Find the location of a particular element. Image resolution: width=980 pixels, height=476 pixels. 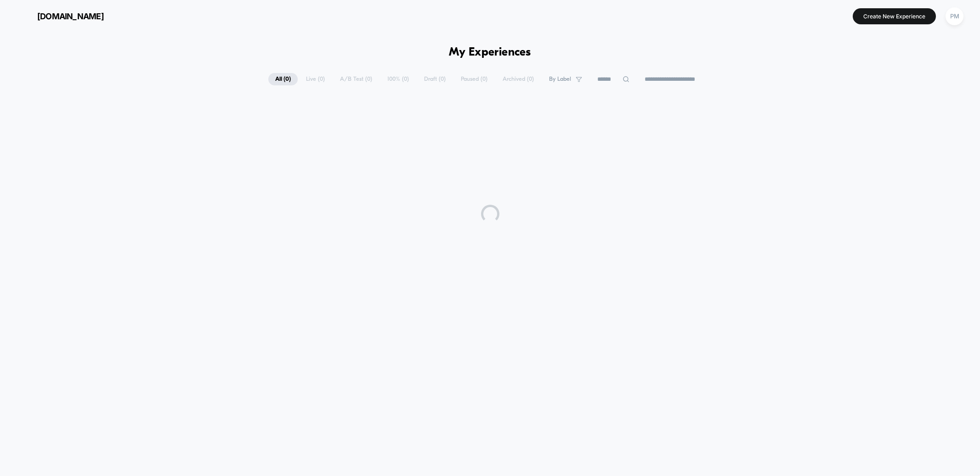

div: PM is located at coordinates (954, 16).